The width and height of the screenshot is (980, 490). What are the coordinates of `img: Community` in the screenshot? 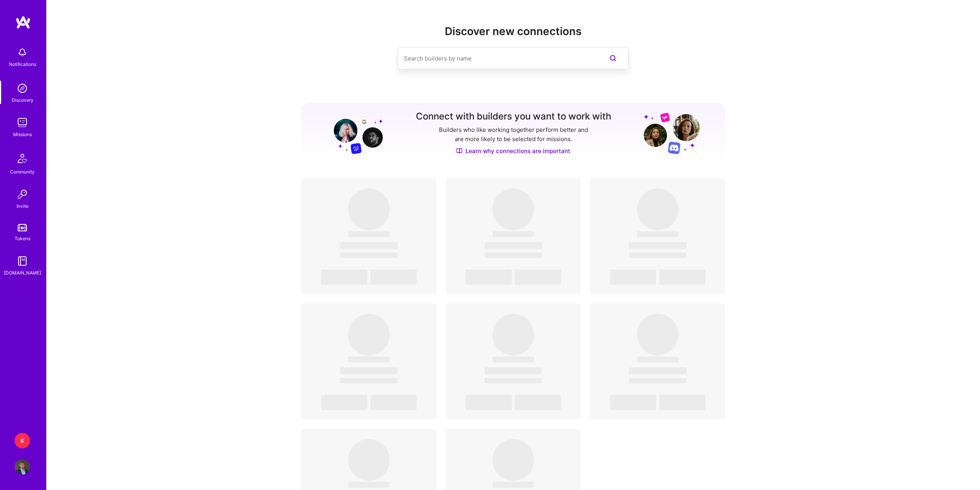 It's located at (23, 159).